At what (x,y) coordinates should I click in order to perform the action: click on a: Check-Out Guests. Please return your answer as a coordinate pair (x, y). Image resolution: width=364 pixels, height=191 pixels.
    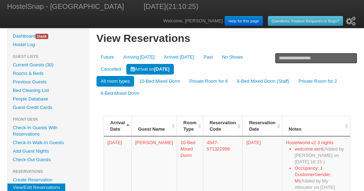
    Looking at the image, I should click on (48, 160).